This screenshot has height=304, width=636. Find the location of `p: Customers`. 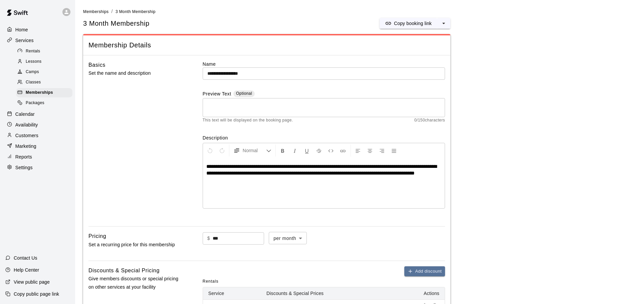

p: Customers is located at coordinates (27, 136).